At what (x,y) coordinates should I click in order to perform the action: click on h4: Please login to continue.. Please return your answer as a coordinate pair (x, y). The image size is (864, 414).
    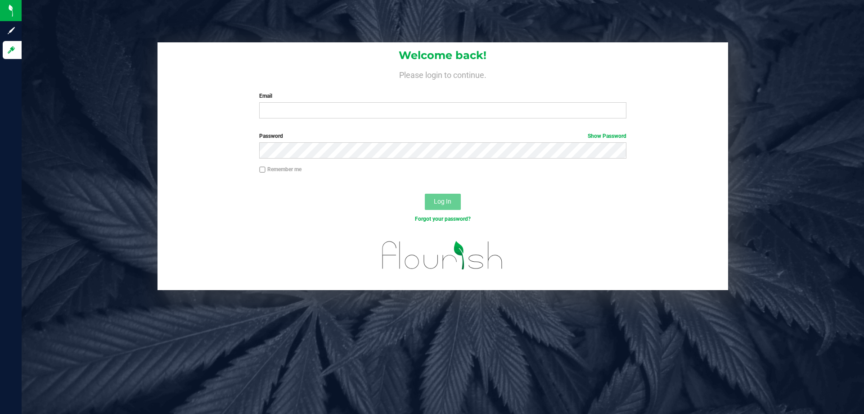
    Looking at the image, I should click on (443, 74).